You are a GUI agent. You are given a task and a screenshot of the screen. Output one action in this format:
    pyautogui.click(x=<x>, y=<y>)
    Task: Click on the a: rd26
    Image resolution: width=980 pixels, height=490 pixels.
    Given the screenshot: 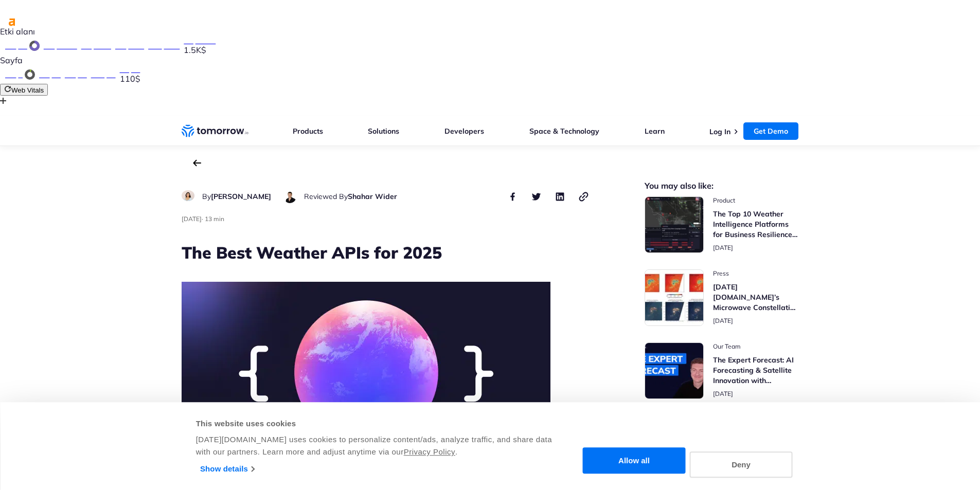 What is the action you would take?
    pyautogui.click(x=76, y=74)
    